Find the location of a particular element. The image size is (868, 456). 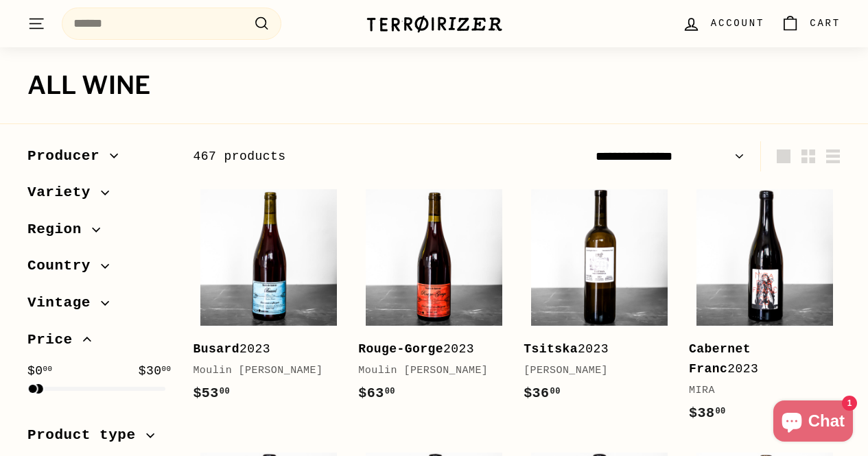

b: Tsitska is located at coordinates (551, 349).